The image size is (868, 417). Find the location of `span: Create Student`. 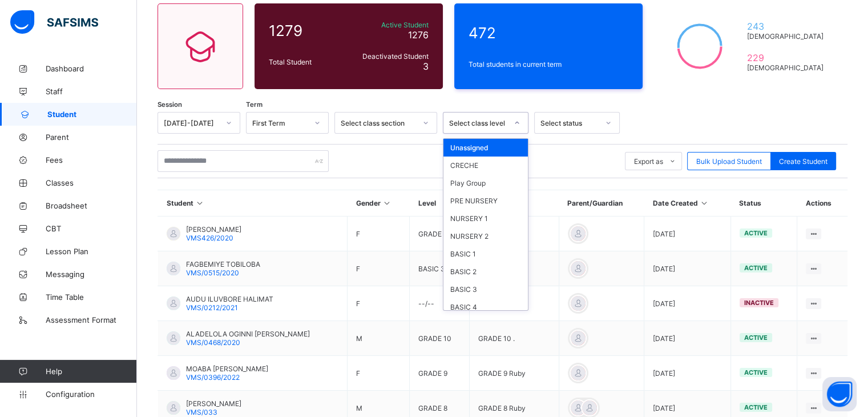

span: Create Student is located at coordinates (803, 161).